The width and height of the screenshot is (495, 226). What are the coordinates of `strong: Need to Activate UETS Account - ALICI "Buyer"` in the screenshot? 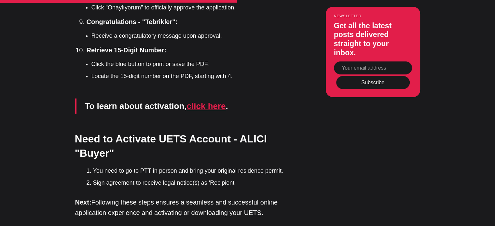 It's located at (171, 146).